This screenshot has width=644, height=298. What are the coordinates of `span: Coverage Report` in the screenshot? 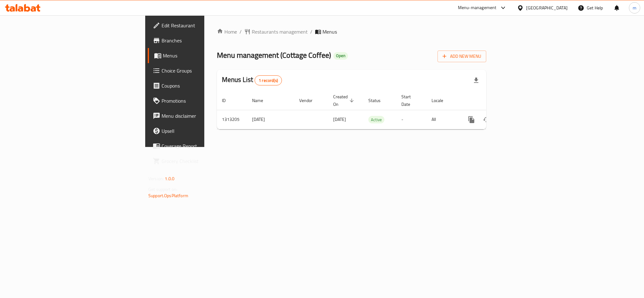 It's located at (204, 146).